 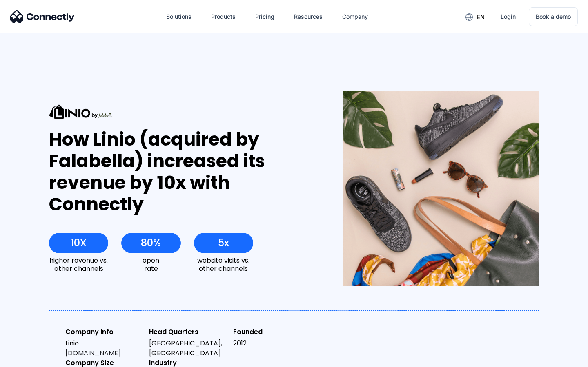 I want to click on div: Company Info, so click(x=104, y=332).